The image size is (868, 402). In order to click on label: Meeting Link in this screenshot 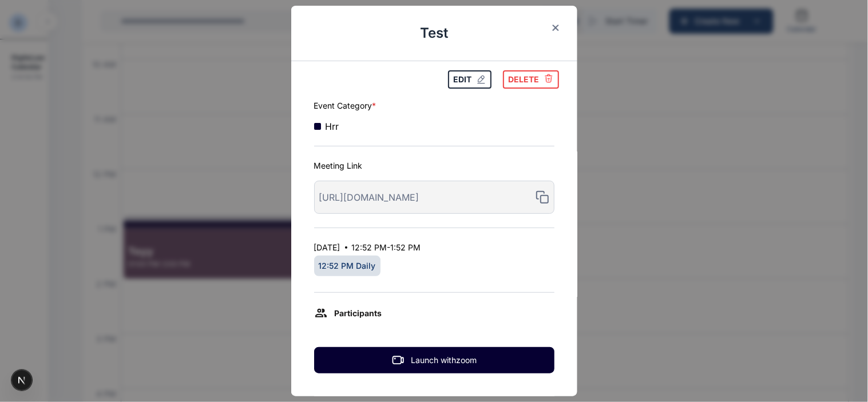, I will do `click(435, 166)`.